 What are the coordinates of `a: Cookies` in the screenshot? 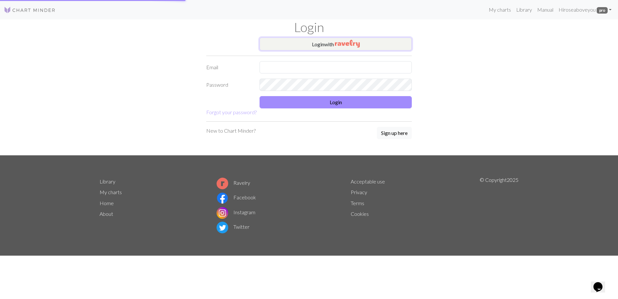 It's located at (360, 213).